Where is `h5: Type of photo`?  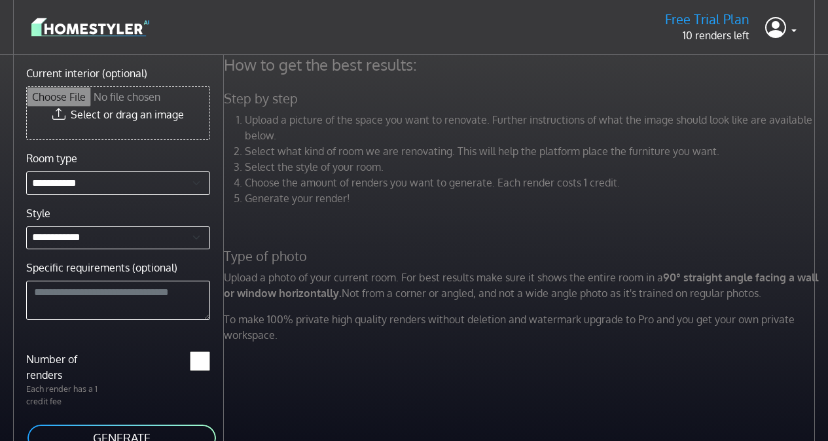 h5: Type of photo is located at coordinates (521, 256).